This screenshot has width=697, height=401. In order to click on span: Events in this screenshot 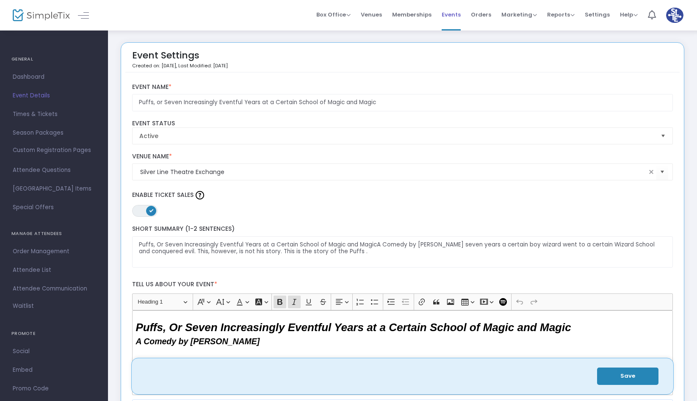, I will do `click(451, 14)`.